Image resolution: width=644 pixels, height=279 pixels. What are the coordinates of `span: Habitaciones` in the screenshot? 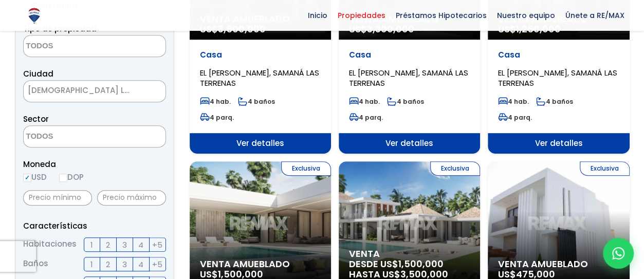 It's located at (50, 245).